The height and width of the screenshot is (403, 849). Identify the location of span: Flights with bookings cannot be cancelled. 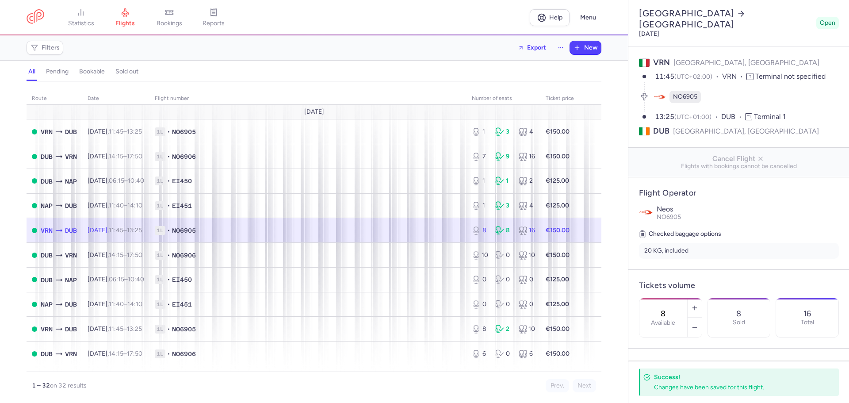
(739, 166).